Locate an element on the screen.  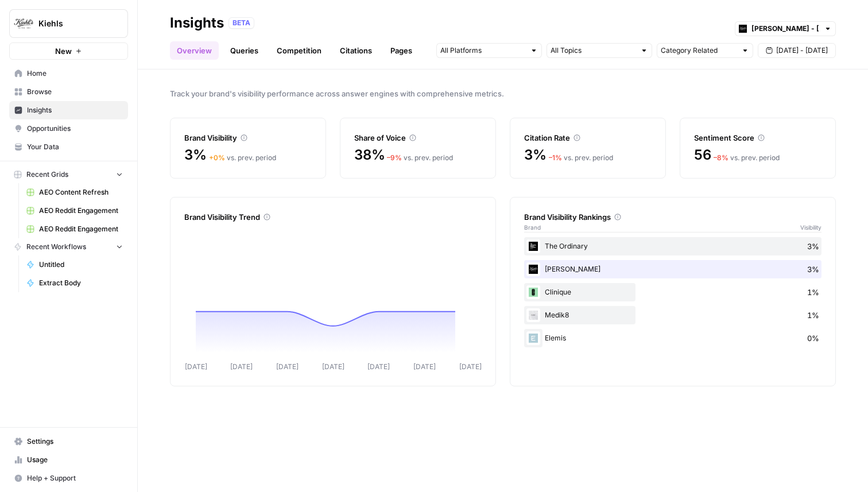
a: Citations is located at coordinates (356, 50).